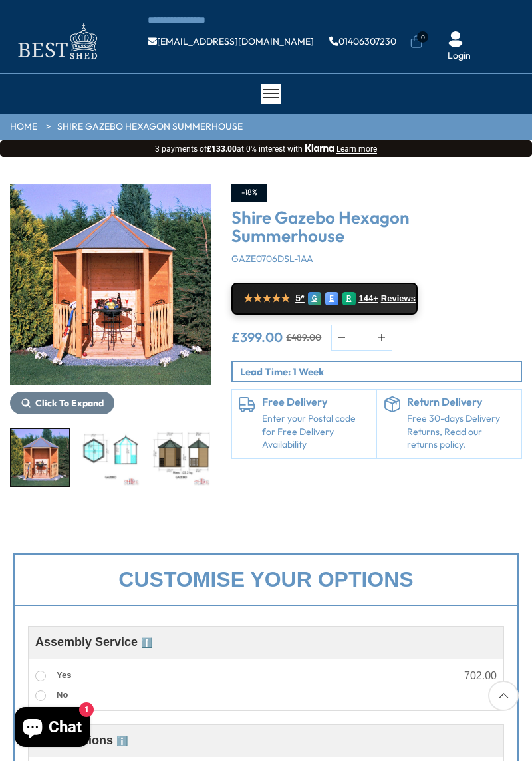  What do you see at coordinates (257, 337) in the screenshot?
I see `ins: £399.00` at bounding box center [257, 337].